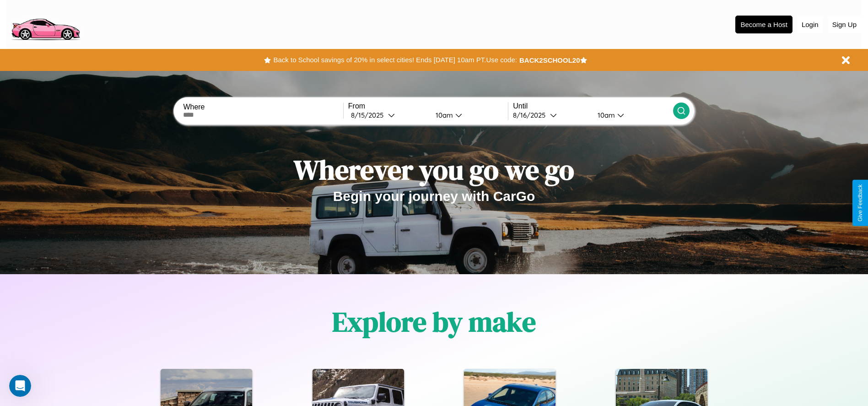 The width and height of the screenshot is (868, 406). Describe the element at coordinates (844, 24) in the screenshot. I see `button: Sign Up` at that location.